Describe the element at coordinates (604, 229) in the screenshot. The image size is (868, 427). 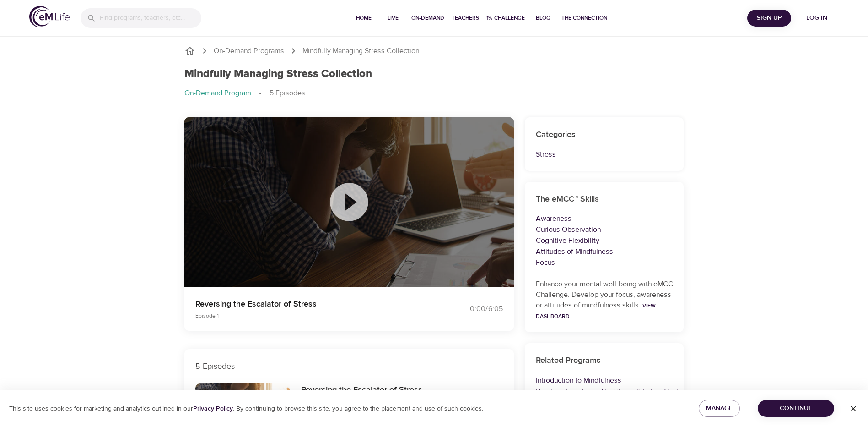
I see `p: Curious Observation` at that location.